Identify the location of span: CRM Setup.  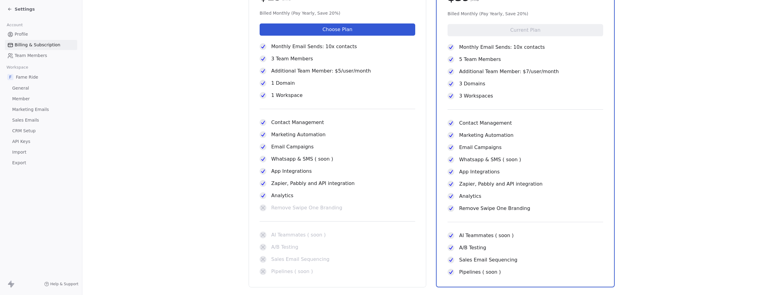
(24, 131).